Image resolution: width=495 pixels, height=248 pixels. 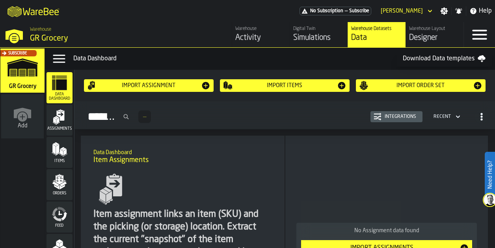 I want to click on label: button-toggle-Menu, so click(x=480, y=35).